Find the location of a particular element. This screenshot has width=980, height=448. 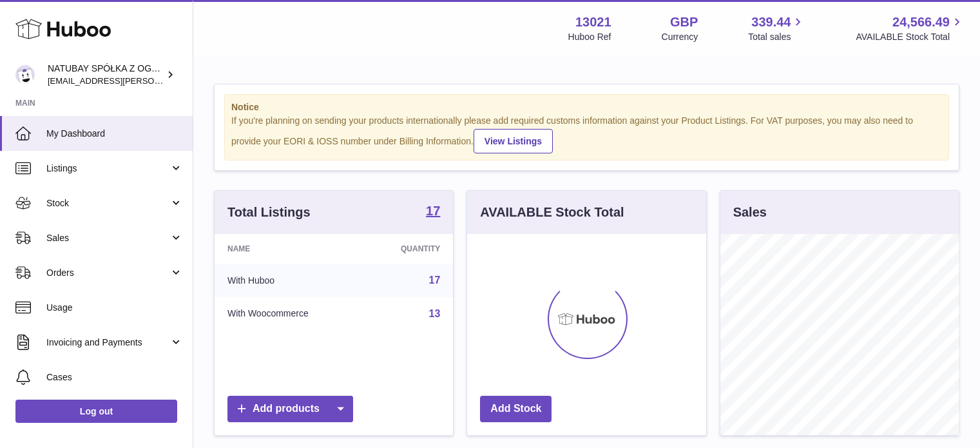

img: kacper.antkowski@natubay.pl is located at coordinates (25, 75).